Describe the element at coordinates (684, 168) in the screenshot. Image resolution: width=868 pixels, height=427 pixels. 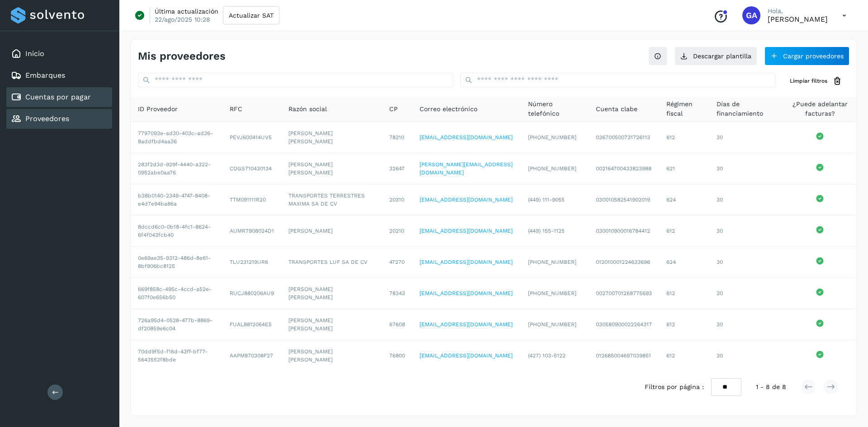
I see `td: 621` at that location.